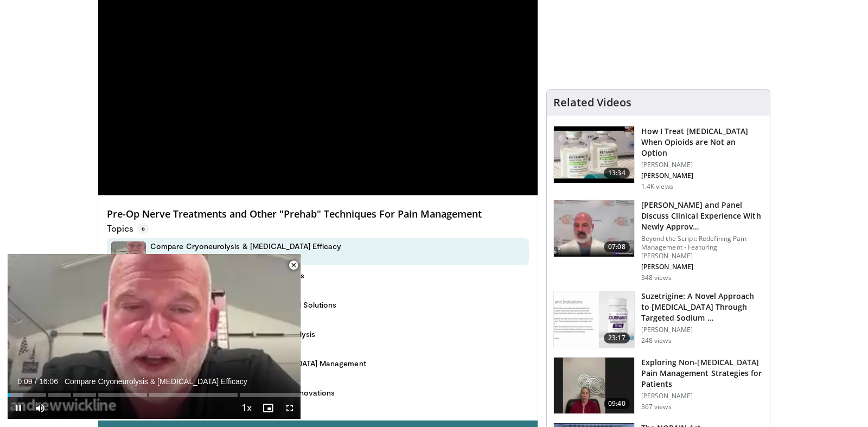 The width and height of the screenshot is (868, 427). Describe the element at coordinates (657, 278) in the screenshot. I see `p: 348 views` at that location.